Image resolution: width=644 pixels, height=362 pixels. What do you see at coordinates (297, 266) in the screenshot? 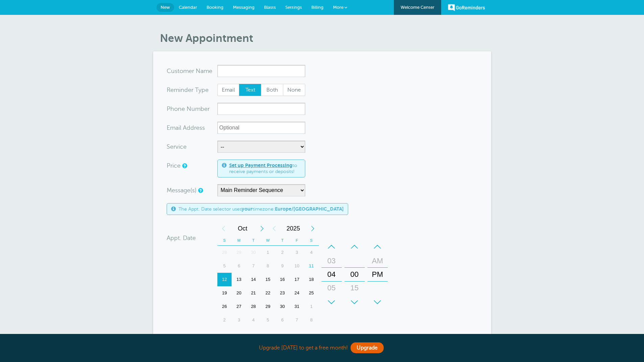
I see `div: Friday, October 10` at bounding box center [297, 266].